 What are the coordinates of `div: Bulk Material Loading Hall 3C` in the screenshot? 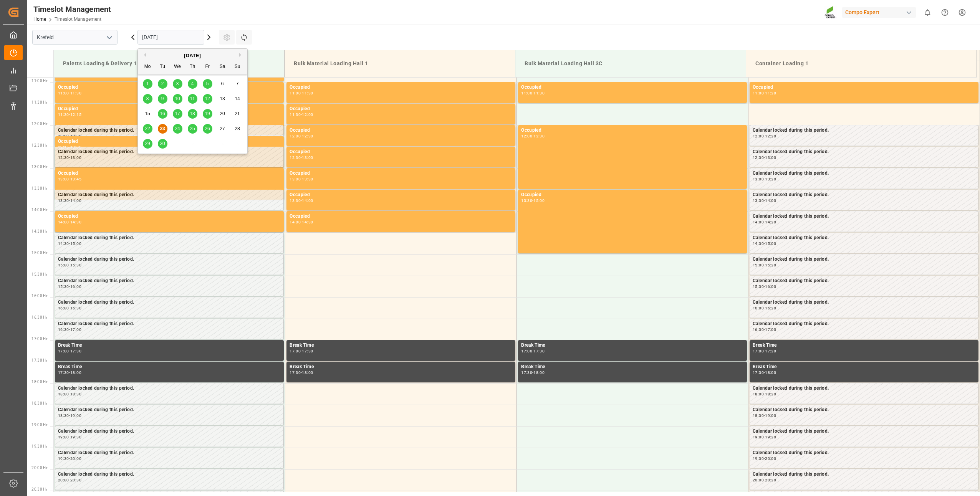 It's located at (631, 64).